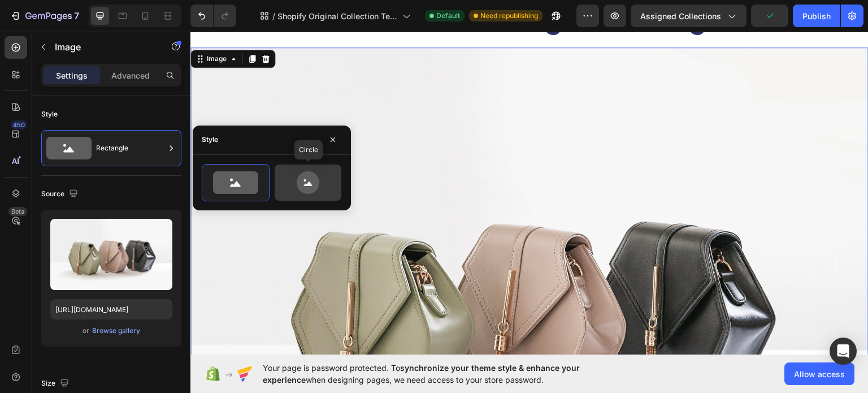  What do you see at coordinates (44, 16) in the screenshot?
I see `button: 7` at bounding box center [44, 16].